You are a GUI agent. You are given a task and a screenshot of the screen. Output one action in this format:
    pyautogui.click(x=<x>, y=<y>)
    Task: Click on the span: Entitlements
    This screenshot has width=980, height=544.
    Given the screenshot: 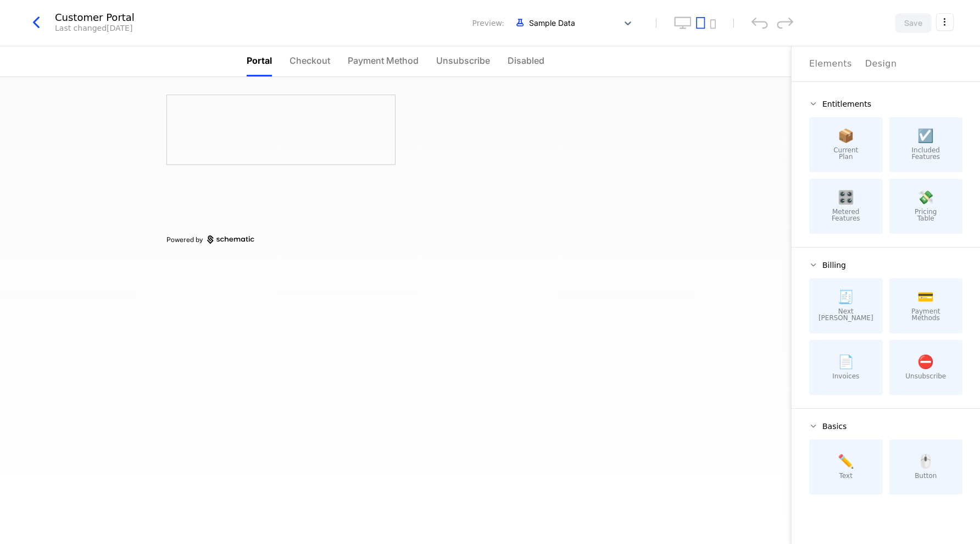 What is the action you would take?
    pyautogui.click(x=847, y=104)
    